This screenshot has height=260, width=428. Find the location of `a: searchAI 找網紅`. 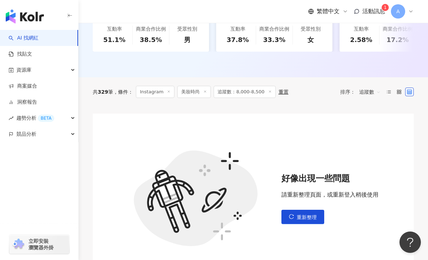

a: searchAI 找網紅 is located at coordinates (24, 38).